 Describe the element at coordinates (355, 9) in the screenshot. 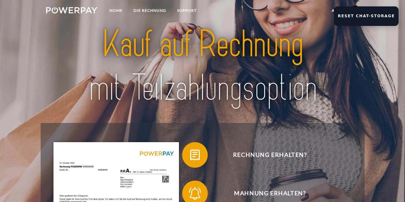

I see `img: de` at that location.